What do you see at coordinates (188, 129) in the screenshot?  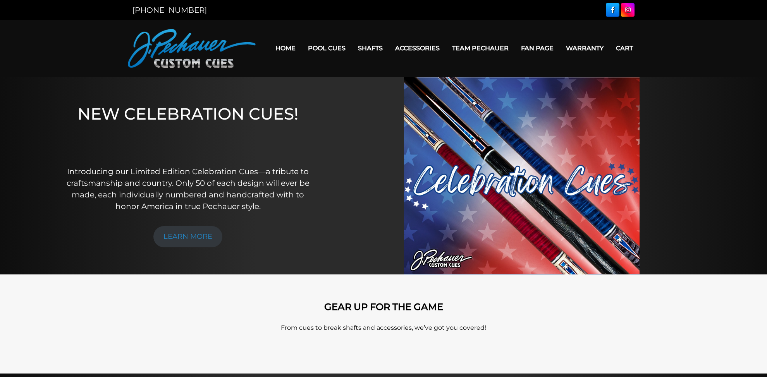 I see `h1: NEW CELEBRATION CUES!` at bounding box center [188, 129].